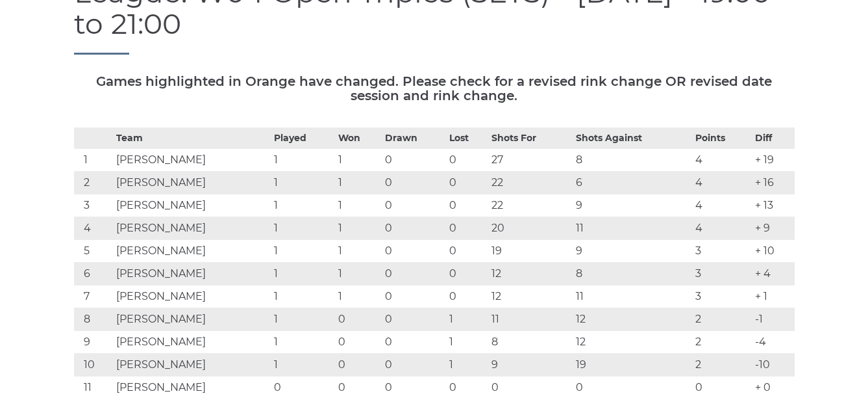 Image resolution: width=868 pixels, height=398 pixels. Describe the element at coordinates (94, 273) in the screenshot. I see `td: 6` at that location.